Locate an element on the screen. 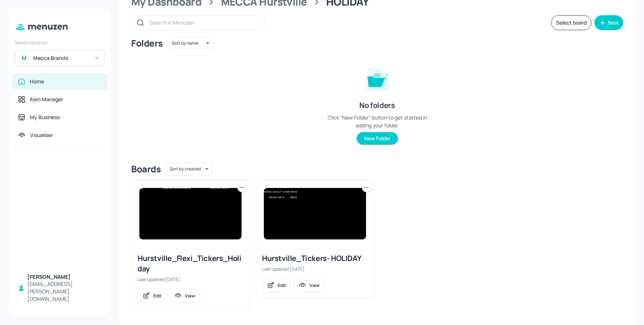 The image size is (644, 325). div: Mecca Brands is located at coordinates (61, 58).